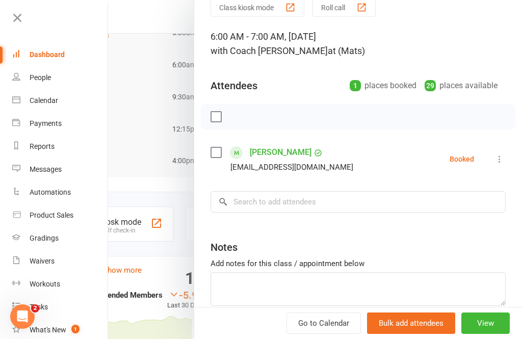 This screenshot has width=522, height=339. What do you see at coordinates (44, 238) in the screenshot?
I see `div: Gradings` at bounding box center [44, 238].